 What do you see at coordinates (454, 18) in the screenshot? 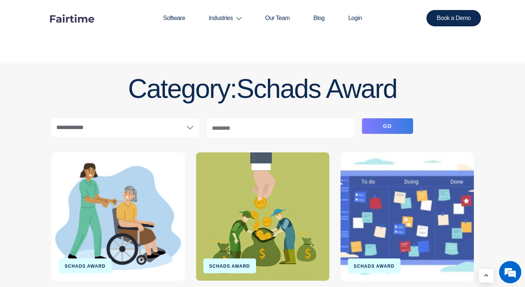
I see `span: Book a Demo` at bounding box center [454, 18].